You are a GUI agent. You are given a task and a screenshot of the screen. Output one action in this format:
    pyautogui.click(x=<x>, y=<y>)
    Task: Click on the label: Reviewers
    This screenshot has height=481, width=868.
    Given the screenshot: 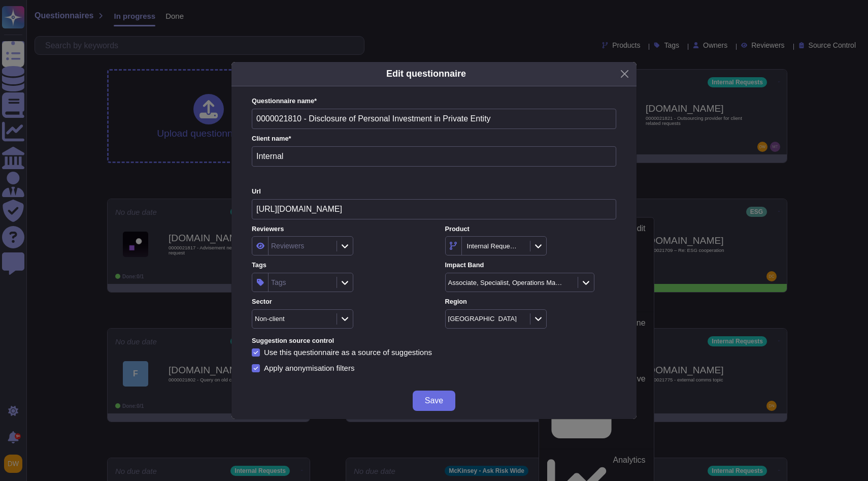 What is the action you would take?
    pyautogui.click(x=337, y=229)
    